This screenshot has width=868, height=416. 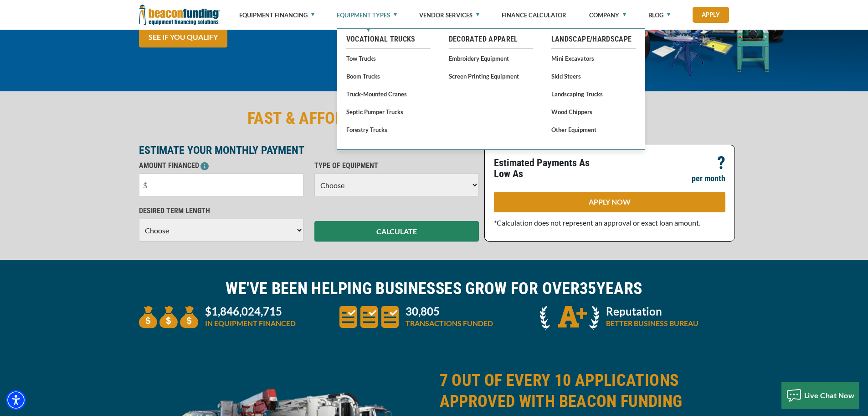 What do you see at coordinates (221, 166) in the screenshot?
I see `p: AMOUNT FINANCED` at bounding box center [221, 166].